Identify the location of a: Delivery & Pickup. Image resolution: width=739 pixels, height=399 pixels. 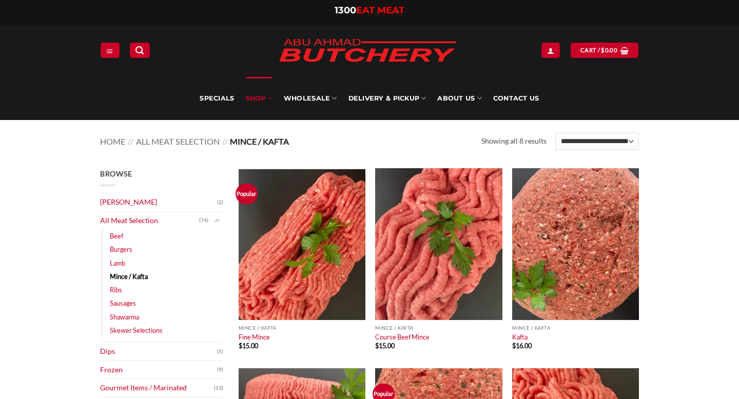
(388, 99).